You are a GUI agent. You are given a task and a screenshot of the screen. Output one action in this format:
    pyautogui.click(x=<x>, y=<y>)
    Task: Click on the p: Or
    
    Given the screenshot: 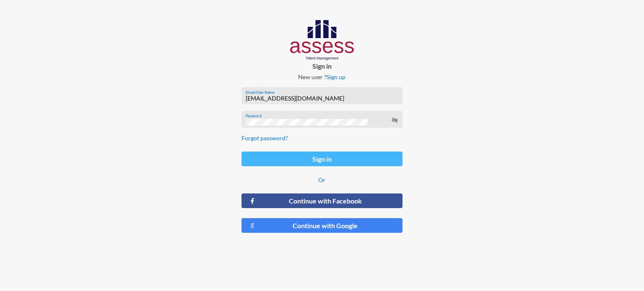 What is the action you would take?
    pyautogui.click(x=322, y=179)
    